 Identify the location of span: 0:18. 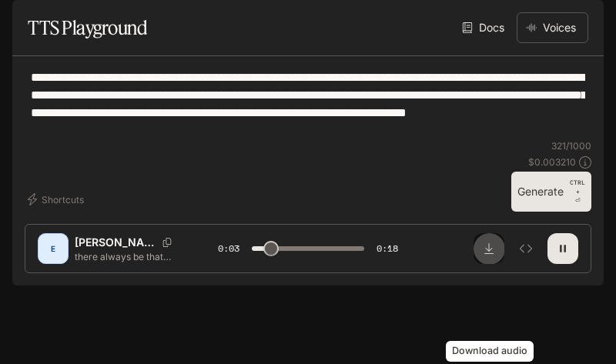
(387, 248).